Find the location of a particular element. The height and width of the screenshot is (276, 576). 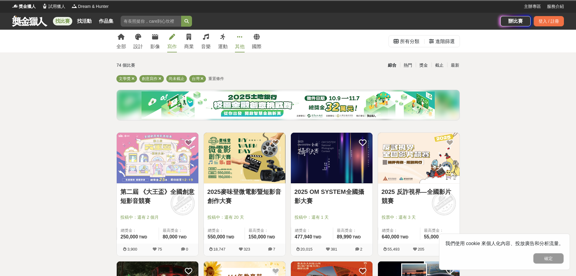

span: 2 is located at coordinates (361, 249).